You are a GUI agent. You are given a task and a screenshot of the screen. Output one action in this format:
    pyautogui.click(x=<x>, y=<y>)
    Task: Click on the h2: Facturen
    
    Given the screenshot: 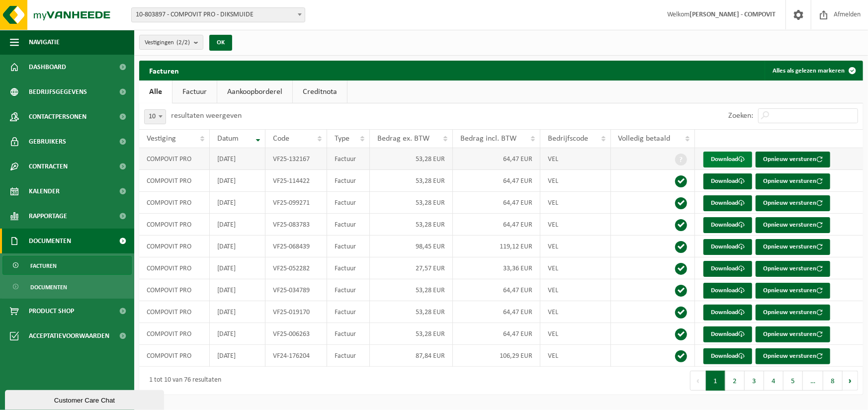 What is the action you would take?
    pyautogui.click(x=164, y=70)
    